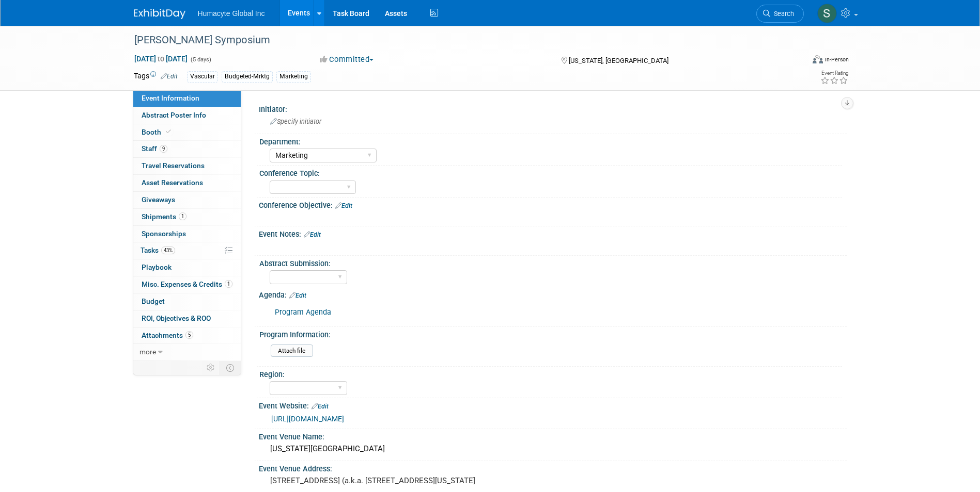 This screenshot has width=980, height=492. What do you see at coordinates (164, 217) in the screenshot?
I see `span: Shipments` at bounding box center [164, 217].